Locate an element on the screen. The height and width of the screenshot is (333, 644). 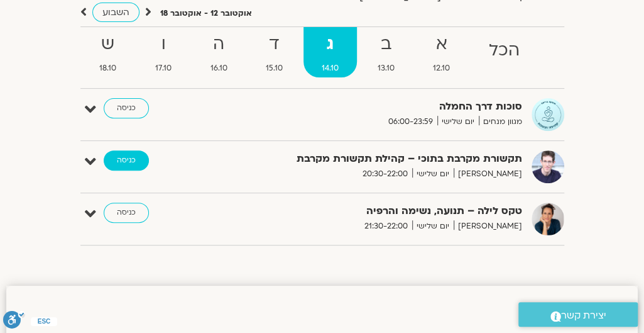
strong: סוכות דרך החמלה is located at coordinates (387, 106).